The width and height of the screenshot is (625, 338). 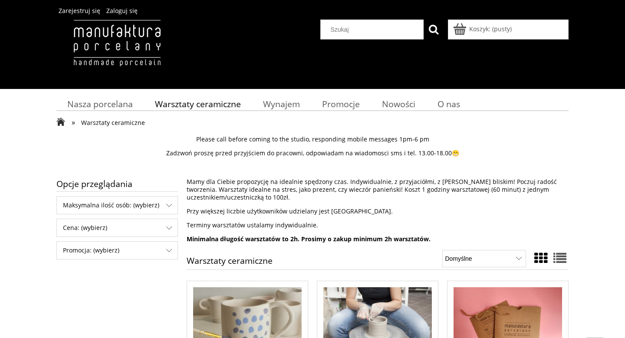 What do you see at coordinates (122, 10) in the screenshot?
I see `span: Zaloguj się` at bounding box center [122, 10].